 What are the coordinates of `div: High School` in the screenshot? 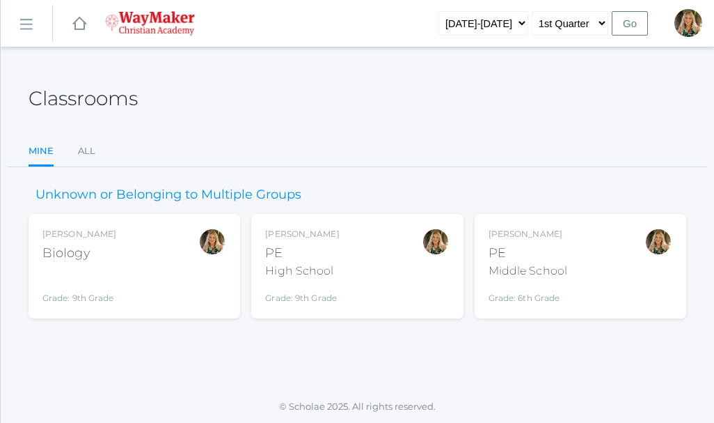 It's located at (302, 271).